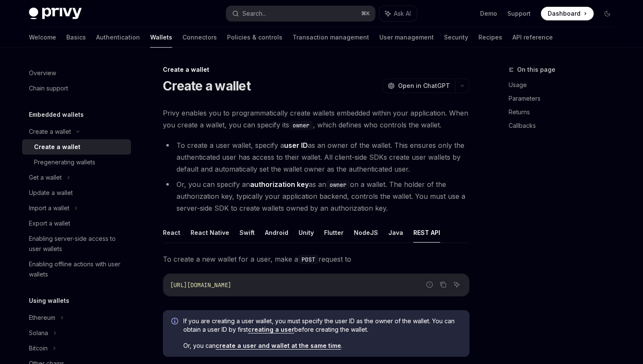 The height and width of the screenshot is (364, 643). What do you see at coordinates (49, 301) in the screenshot?
I see `h5: Using wallets` at bounding box center [49, 301].